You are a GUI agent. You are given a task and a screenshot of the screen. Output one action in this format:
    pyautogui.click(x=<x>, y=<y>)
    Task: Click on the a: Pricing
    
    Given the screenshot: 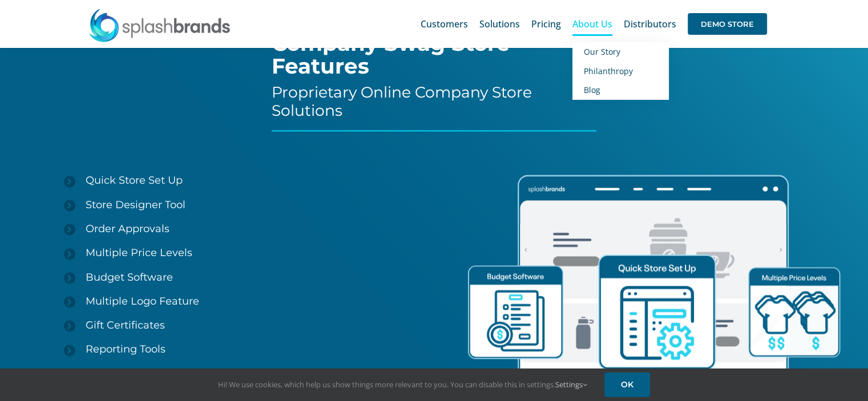 What is the action you would take?
    pyautogui.click(x=547, y=24)
    